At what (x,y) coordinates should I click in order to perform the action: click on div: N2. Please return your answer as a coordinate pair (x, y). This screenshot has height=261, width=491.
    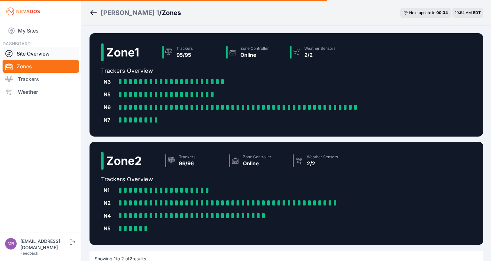
    Looking at the image, I should click on (110, 203).